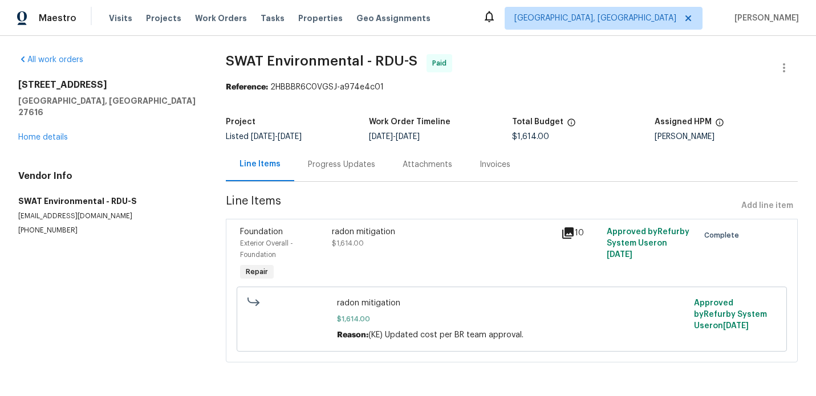  I want to click on span: Maestro, so click(58, 18).